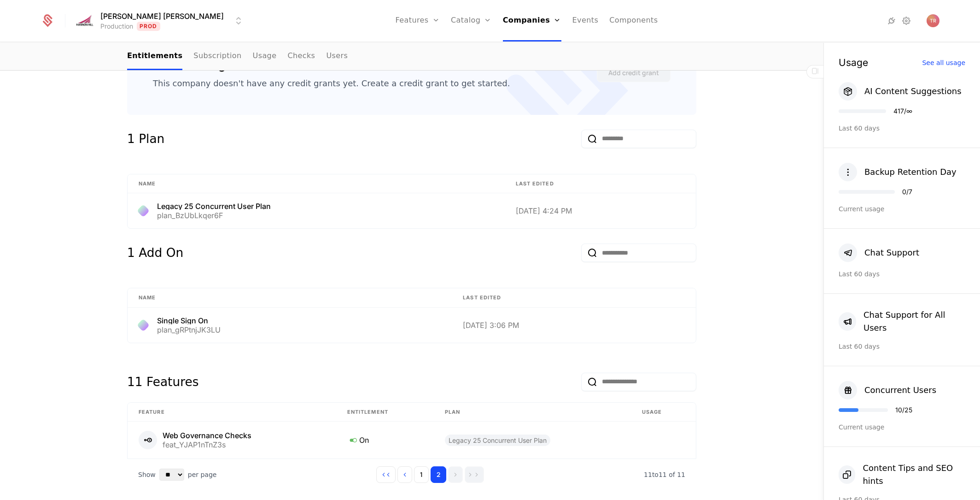 The image size is (980, 500). Describe the element at coordinates (474, 474) in the screenshot. I see `button: Go to last page` at that location.